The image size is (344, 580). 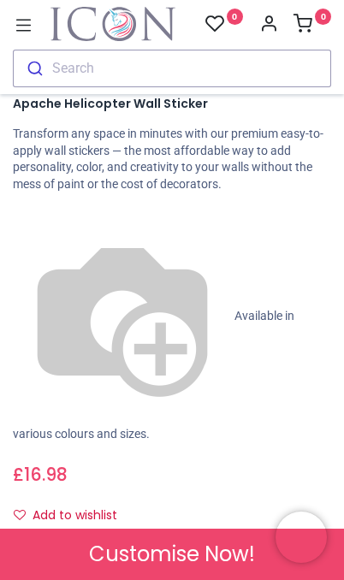 What do you see at coordinates (172, 68) in the screenshot?
I see `button: Search` at bounding box center [172, 68].